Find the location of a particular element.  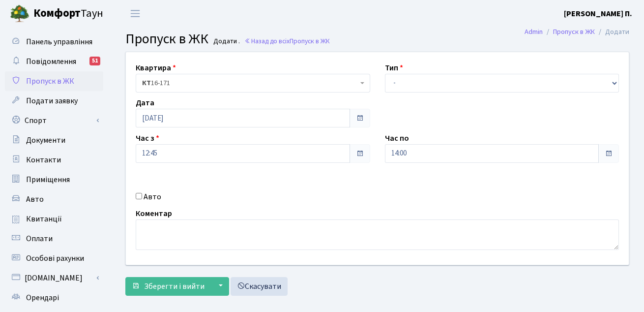

a: Скасувати is located at coordinates (259, 286).